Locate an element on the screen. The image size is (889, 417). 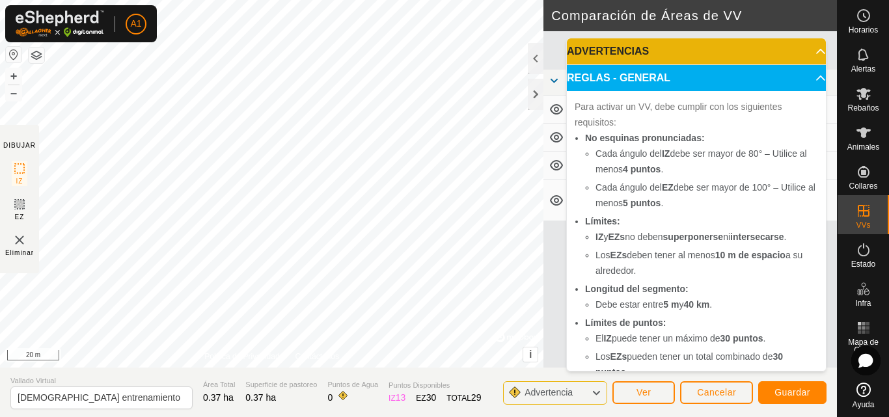
span: 13 is located at coordinates (401, 398).